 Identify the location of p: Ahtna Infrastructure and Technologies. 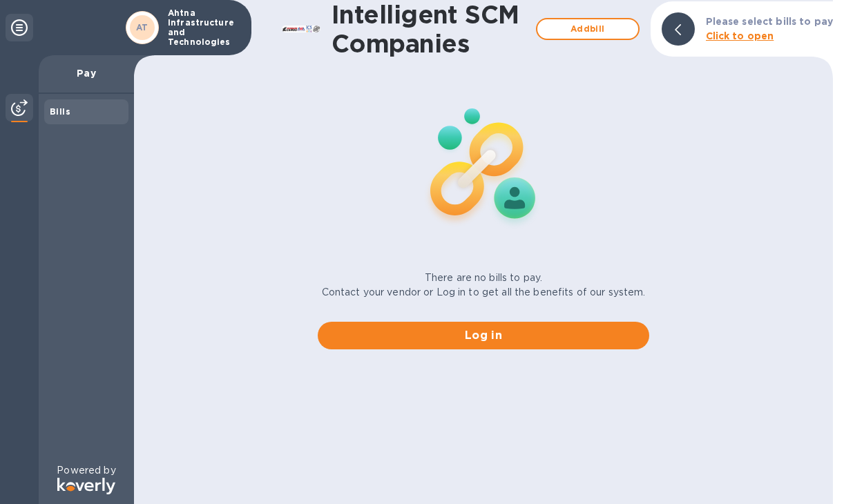
(203, 27).